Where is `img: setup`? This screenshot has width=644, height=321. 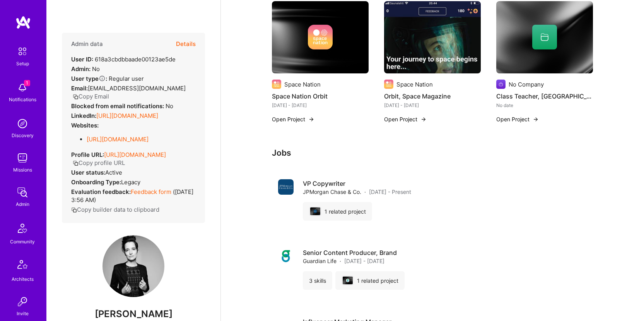 img: setup is located at coordinates (22, 51).